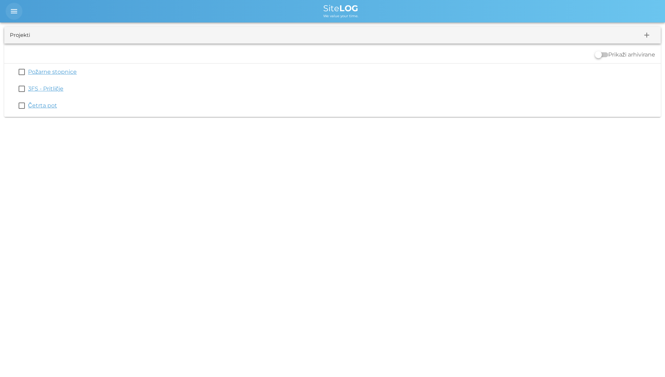  I want to click on label: Prikaži arhivirane, so click(632, 55).